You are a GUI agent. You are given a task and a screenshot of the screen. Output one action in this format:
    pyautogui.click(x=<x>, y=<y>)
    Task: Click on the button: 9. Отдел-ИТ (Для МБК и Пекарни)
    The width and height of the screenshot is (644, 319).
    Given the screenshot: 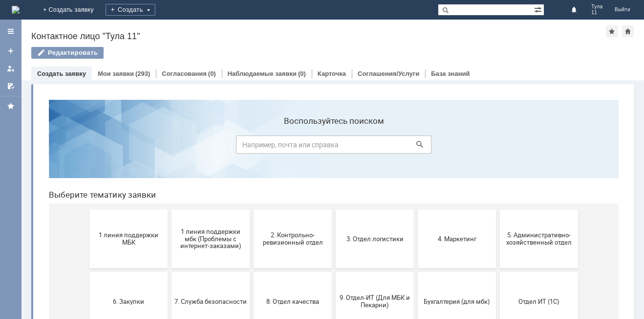 What is the action you would take?
    pyautogui.click(x=334, y=209)
    